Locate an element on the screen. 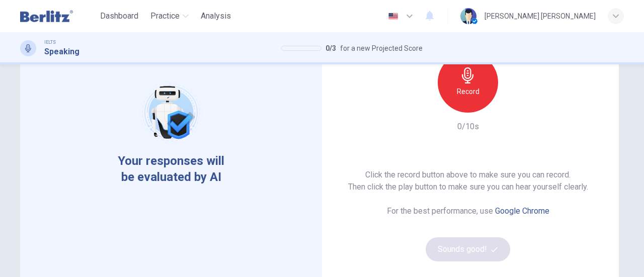 This screenshot has height=277, width=644. button: Analysis is located at coordinates (216, 16).